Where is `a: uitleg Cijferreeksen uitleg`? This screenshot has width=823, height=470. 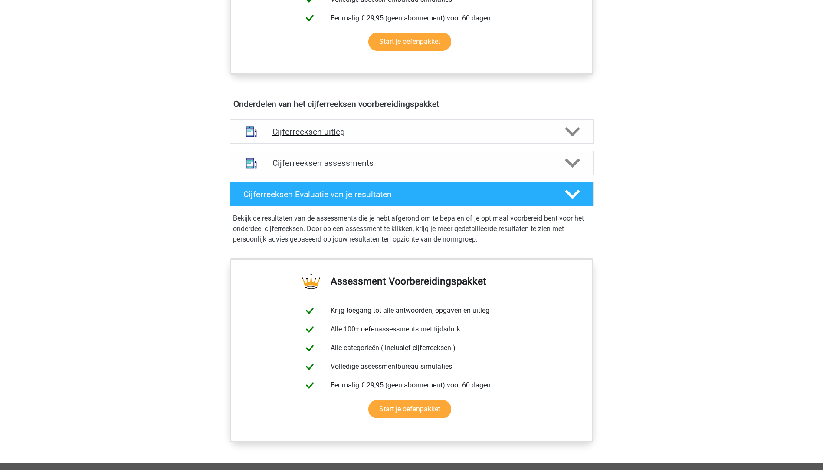 a: uitleg Cijferreeksen uitleg is located at coordinates (412, 132).